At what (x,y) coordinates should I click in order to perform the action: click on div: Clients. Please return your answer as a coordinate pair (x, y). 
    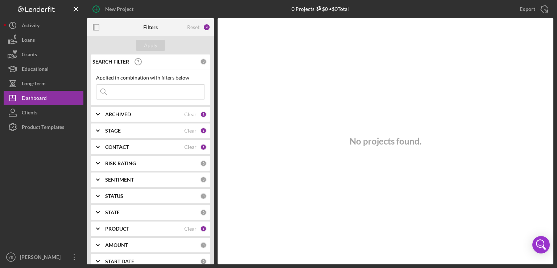
    Looking at the image, I should click on (29, 113).